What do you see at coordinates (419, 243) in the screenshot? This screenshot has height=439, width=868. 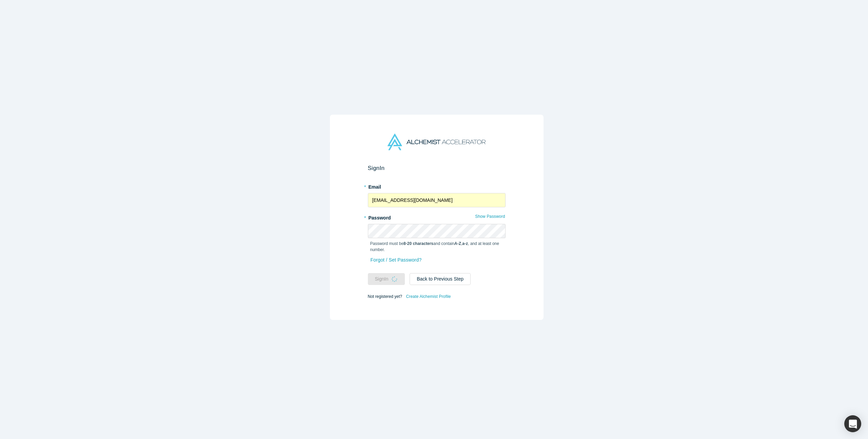 I see `strong: 8-20 characters` at bounding box center [419, 243].